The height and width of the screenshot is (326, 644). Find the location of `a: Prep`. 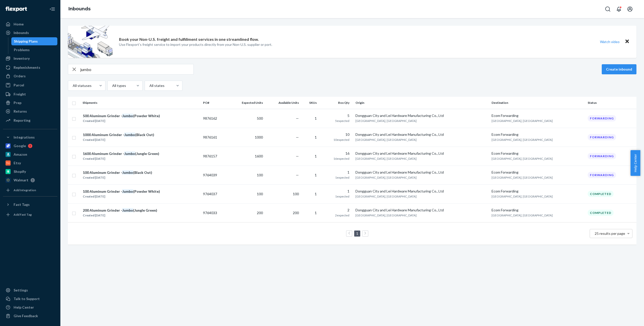

a: Prep is located at coordinates (30, 103).